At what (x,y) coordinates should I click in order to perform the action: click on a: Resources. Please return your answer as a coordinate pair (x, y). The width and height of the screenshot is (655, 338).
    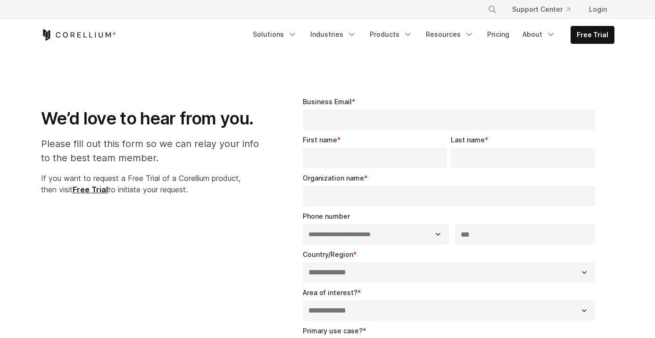
    Looking at the image, I should click on (450, 34).